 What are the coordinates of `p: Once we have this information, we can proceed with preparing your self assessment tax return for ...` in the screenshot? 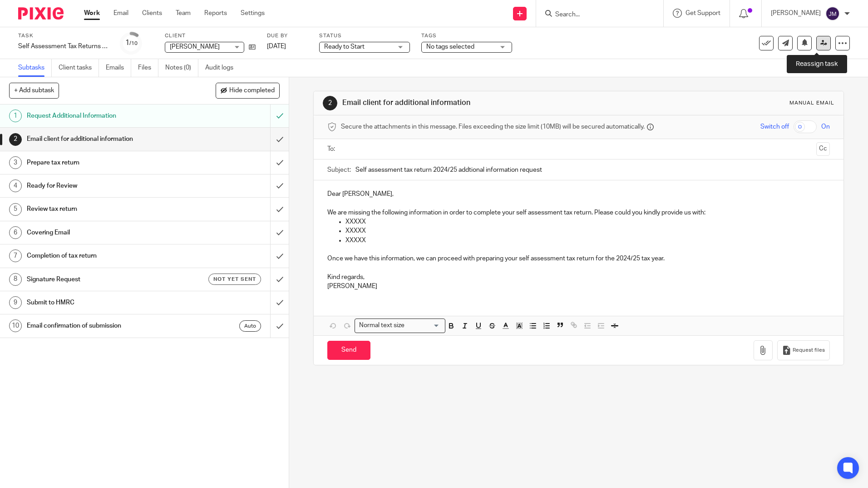 It's located at (578, 258).